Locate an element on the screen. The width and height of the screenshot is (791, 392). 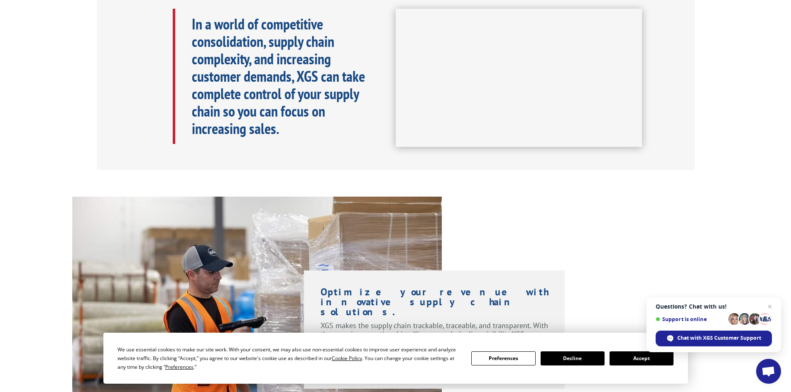
span: Cookie Policy is located at coordinates (347, 358).